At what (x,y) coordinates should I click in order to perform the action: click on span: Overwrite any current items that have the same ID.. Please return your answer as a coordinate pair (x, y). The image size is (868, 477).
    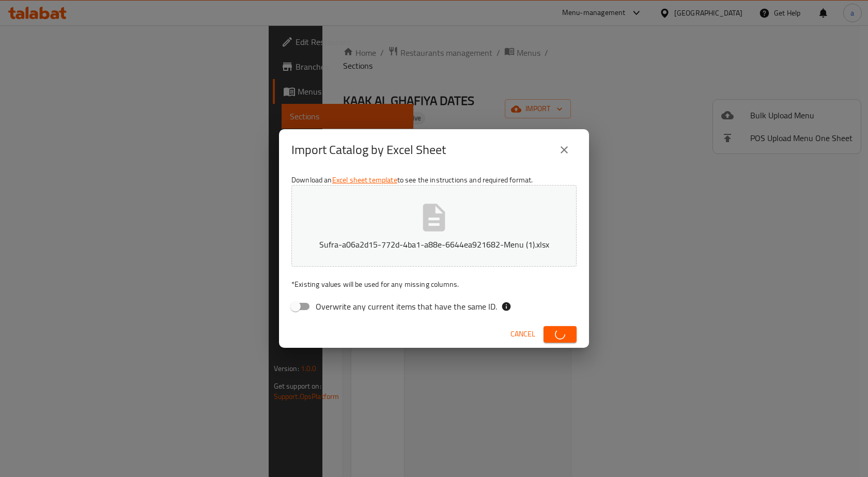
    Looking at the image, I should click on (406, 306).